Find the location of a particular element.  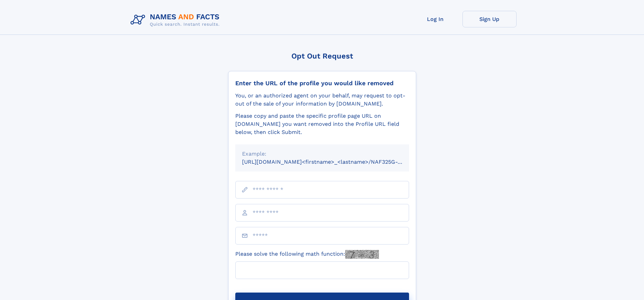

div: Opt Out Request is located at coordinates (322, 56).